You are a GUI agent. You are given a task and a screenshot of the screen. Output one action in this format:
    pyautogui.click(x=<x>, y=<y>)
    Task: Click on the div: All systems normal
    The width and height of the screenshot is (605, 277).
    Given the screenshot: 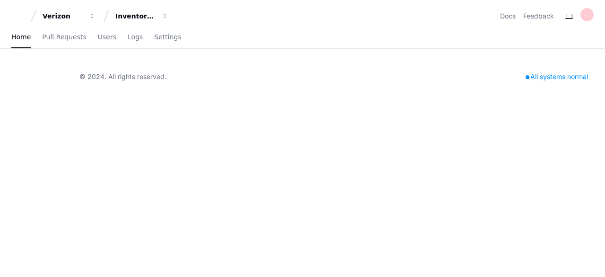 What is the action you would take?
    pyautogui.click(x=557, y=77)
    